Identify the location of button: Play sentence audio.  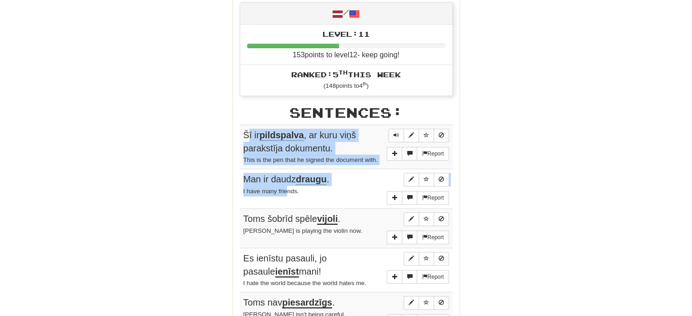
(396, 136).